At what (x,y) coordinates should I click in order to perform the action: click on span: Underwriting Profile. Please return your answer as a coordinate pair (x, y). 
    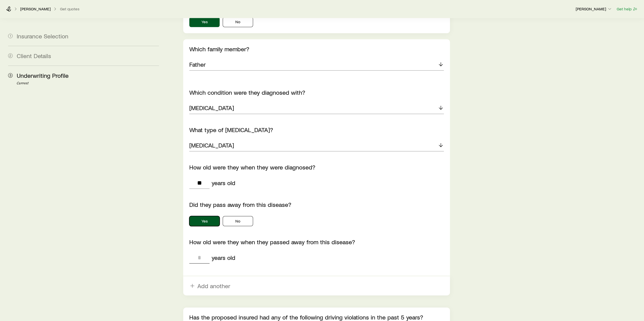
    Looking at the image, I should click on (42, 75).